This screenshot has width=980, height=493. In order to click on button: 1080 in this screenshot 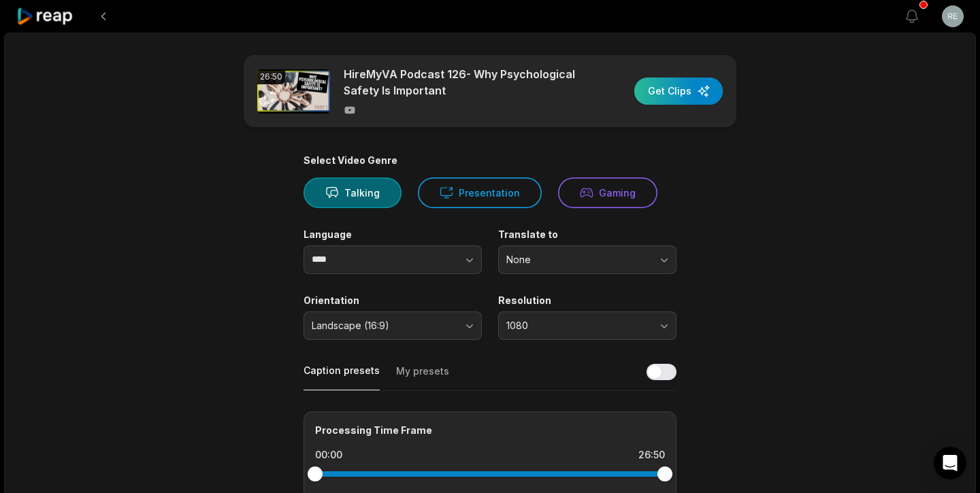, I will do `click(587, 326)`.